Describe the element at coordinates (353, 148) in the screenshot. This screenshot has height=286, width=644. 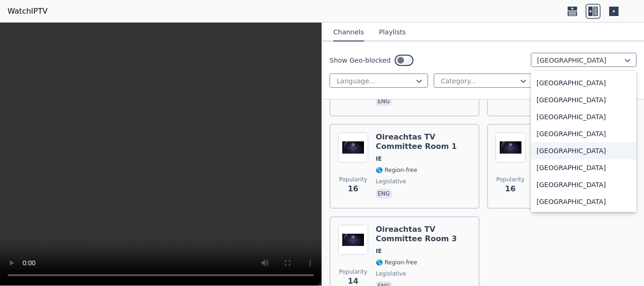
I see `img: Oireachtas TV Committee Room 1` at that location.